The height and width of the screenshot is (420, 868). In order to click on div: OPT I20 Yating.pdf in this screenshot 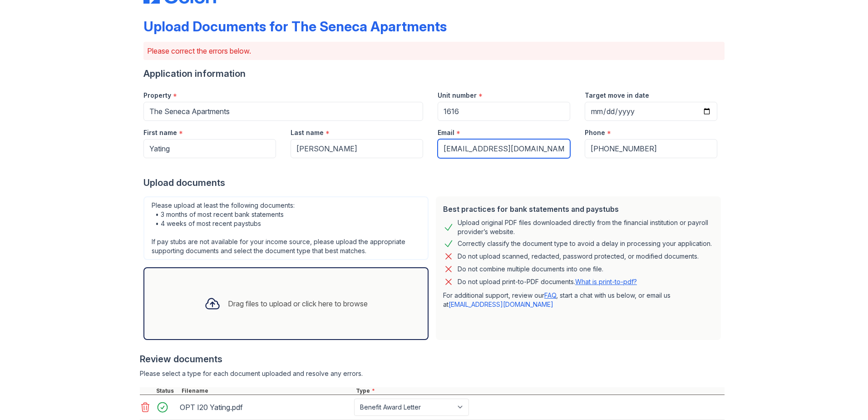, I will do `click(265, 407)`.